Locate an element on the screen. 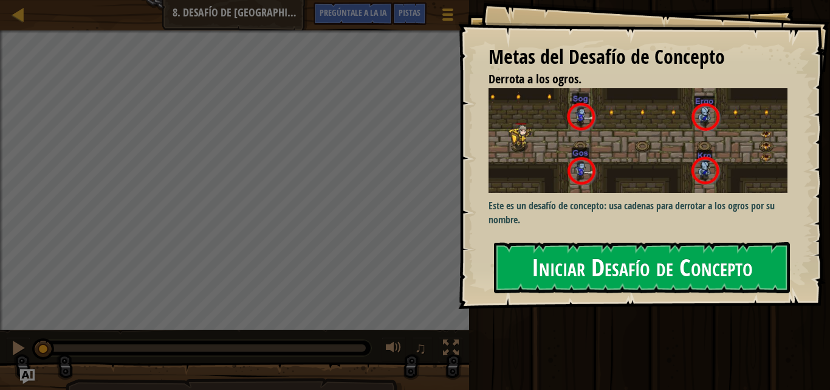 This screenshot has width=830, height=390. button: Ajustar el volúmen is located at coordinates (394, 349).